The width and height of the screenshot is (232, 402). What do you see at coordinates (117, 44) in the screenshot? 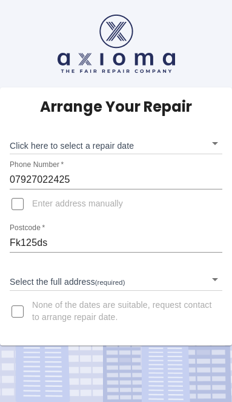
I see `img: axioma` at bounding box center [117, 44].